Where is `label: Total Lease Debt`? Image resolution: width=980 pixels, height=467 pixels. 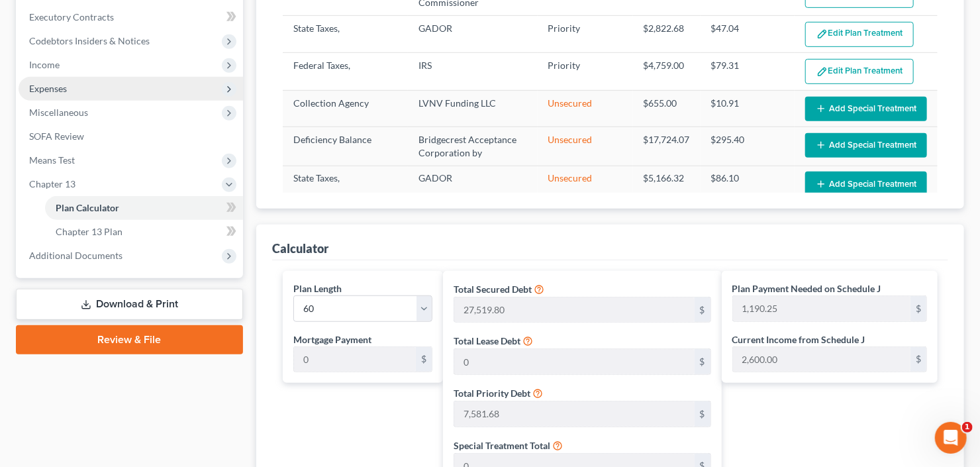
label: Total Lease Debt is located at coordinates (487, 340).